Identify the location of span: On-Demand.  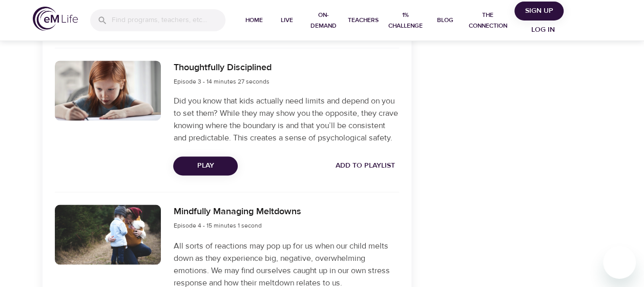
(323, 20).